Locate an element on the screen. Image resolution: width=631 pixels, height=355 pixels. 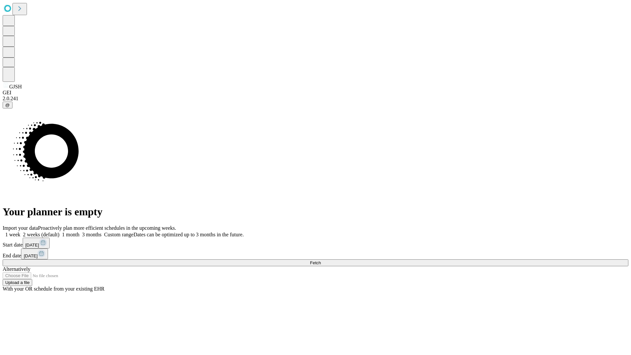
span: 1 week is located at coordinates (13, 234).